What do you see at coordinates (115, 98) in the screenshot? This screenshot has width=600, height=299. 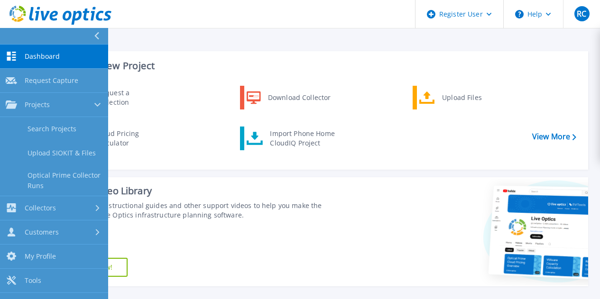 I see `a: Request a Collection` at bounding box center [115, 98].